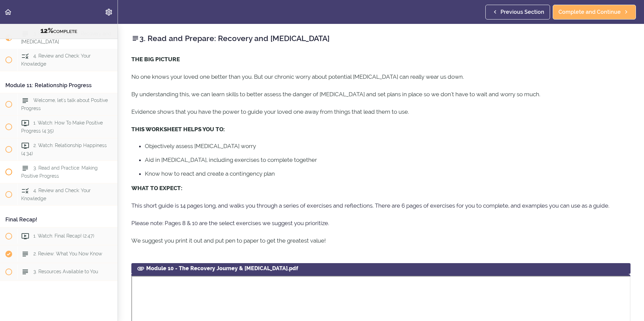 The width and height of the screenshot is (644, 321). Describe the element at coordinates (228, 241) in the screenshot. I see `span: We suggest you print it out and put pen to paper to get the greatest value!` at that location.